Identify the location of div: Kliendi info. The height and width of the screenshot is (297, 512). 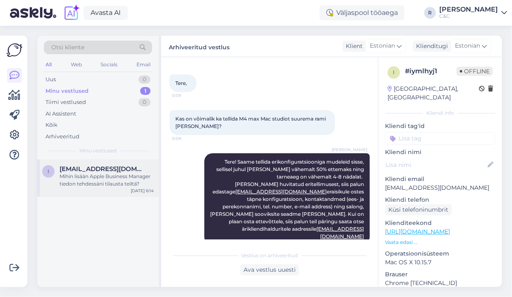
(440, 113).